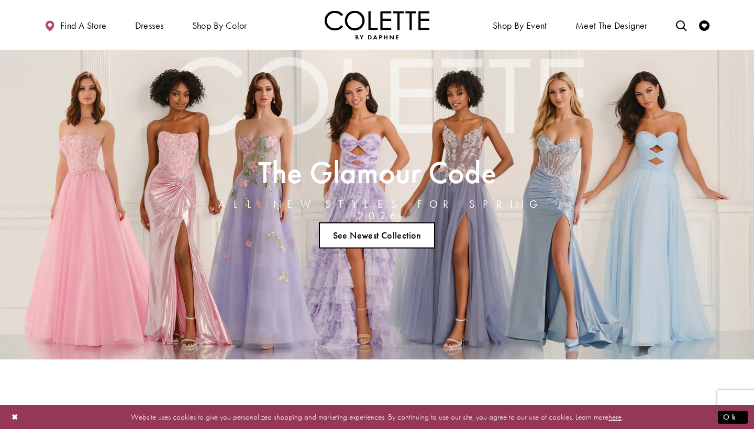 The height and width of the screenshot is (429, 754). I want to click on h2: The Glamour Code, so click(377, 172).